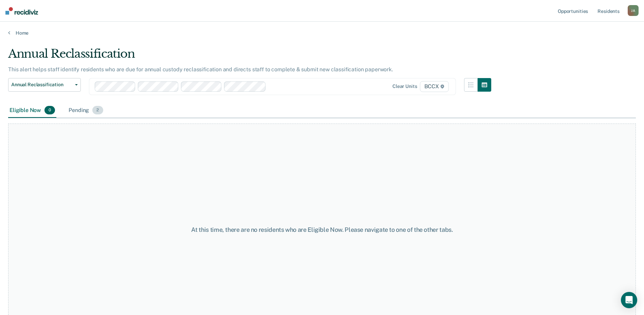  I want to click on a: Home, so click(322, 33).